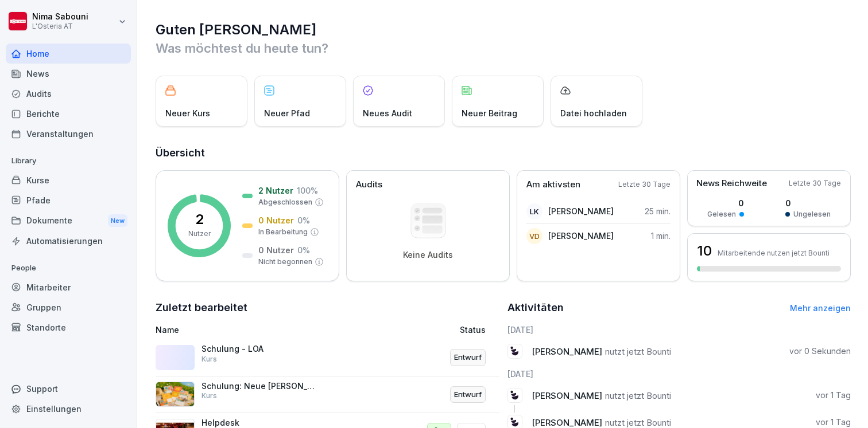  What do you see at coordinates (68, 200) in the screenshot?
I see `a: Pfade` at bounding box center [68, 200].